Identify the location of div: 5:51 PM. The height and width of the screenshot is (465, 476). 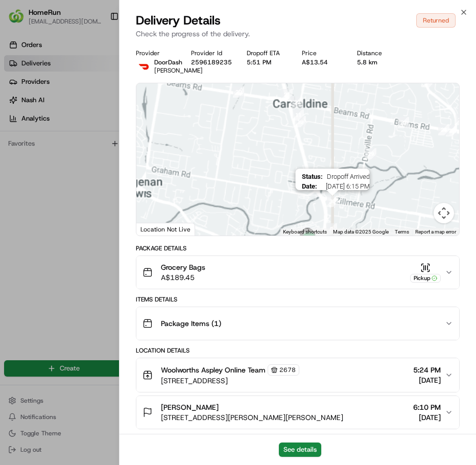
(270, 62).